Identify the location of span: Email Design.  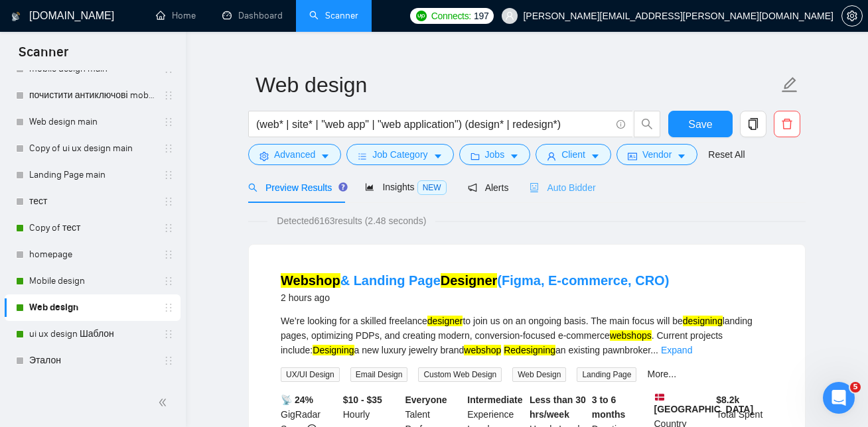
(379, 375).